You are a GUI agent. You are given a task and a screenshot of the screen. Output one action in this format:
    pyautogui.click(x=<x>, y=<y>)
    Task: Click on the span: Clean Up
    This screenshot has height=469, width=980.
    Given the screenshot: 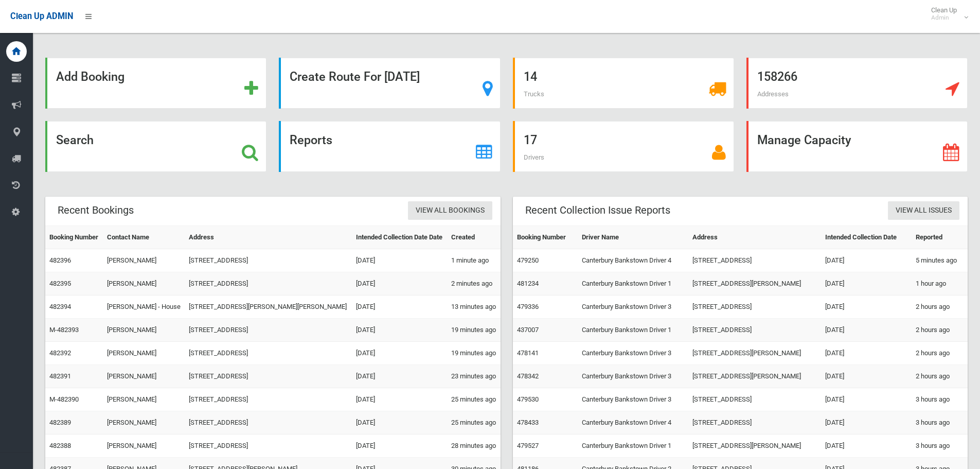 What is the action you would take?
    pyautogui.click(x=947, y=14)
    